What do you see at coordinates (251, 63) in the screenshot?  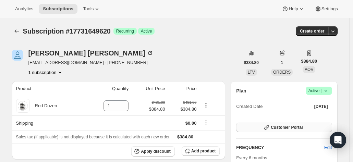 I see `button: $384.80` at bounding box center [251, 63].